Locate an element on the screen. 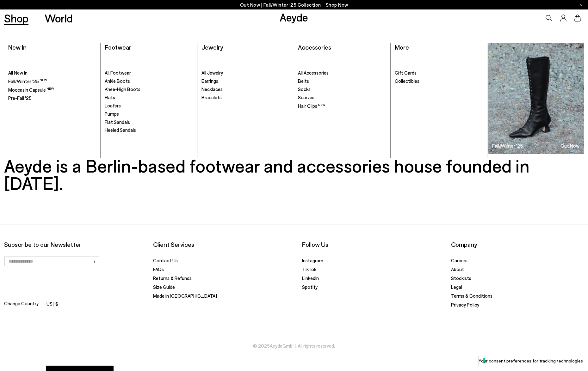  span: Flats is located at coordinates (110, 97).